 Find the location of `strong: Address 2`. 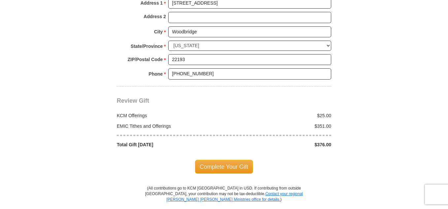

strong: Address 2 is located at coordinates (155, 16).